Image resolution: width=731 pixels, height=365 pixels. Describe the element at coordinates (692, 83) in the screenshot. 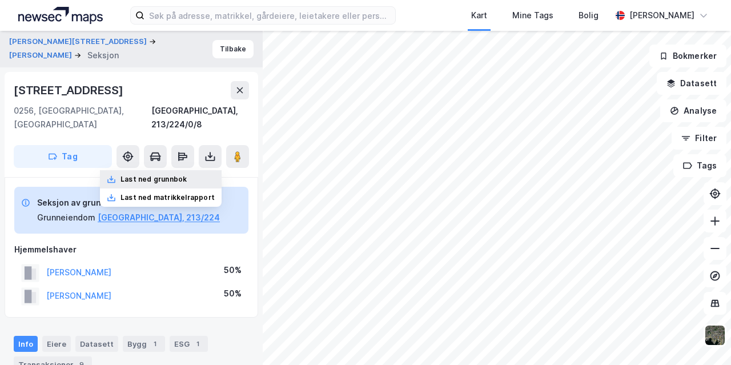

I see `button: Datasett` at that location.